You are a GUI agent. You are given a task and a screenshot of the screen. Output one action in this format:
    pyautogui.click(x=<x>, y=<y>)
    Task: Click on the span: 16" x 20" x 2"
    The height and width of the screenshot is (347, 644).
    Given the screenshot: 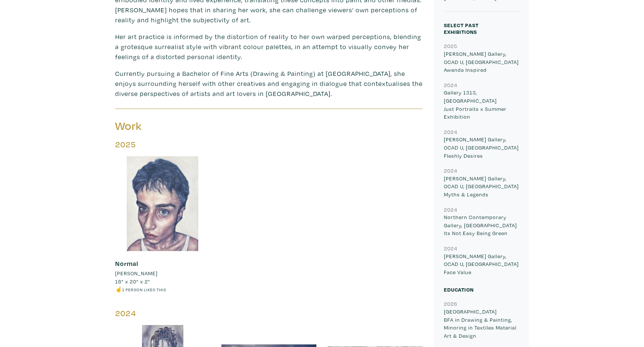 What is the action you would take?
    pyautogui.click(x=133, y=282)
    